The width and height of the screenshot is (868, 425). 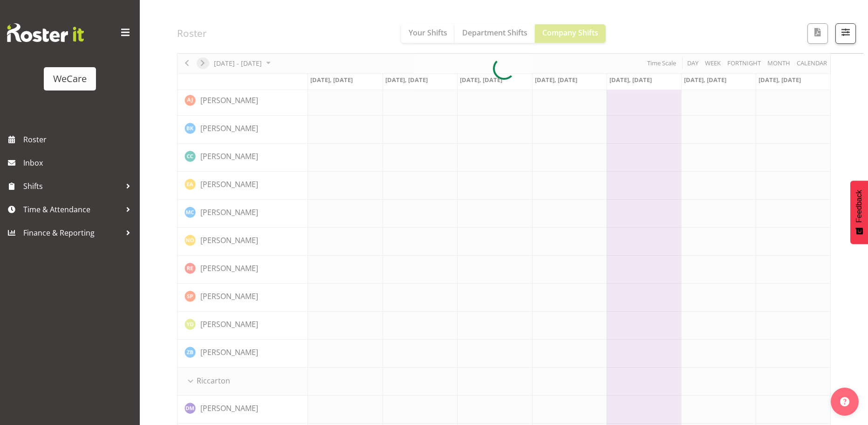 What do you see at coordinates (72, 210) in the screenshot?
I see `span: Time & Attendance` at bounding box center [72, 210].